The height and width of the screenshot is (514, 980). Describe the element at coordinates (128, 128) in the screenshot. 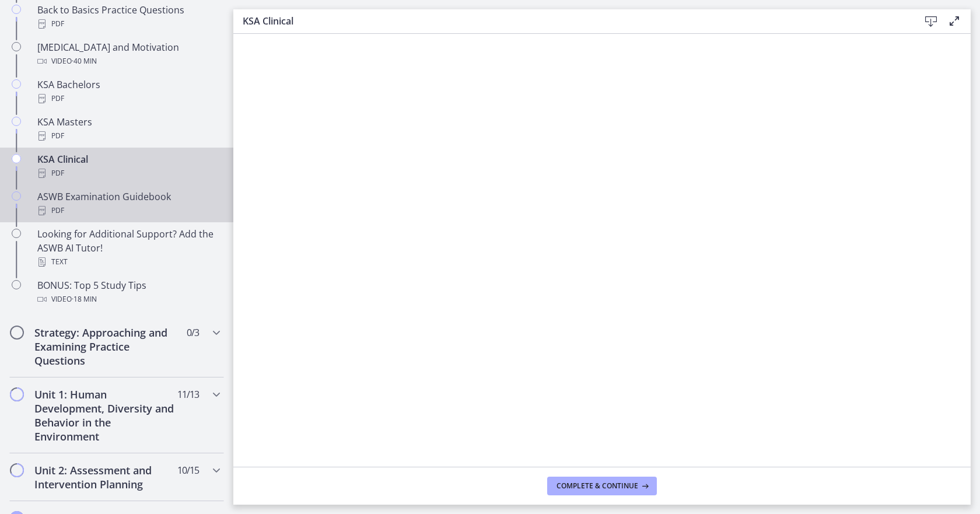

I see `div: KSA Masters` at that location.